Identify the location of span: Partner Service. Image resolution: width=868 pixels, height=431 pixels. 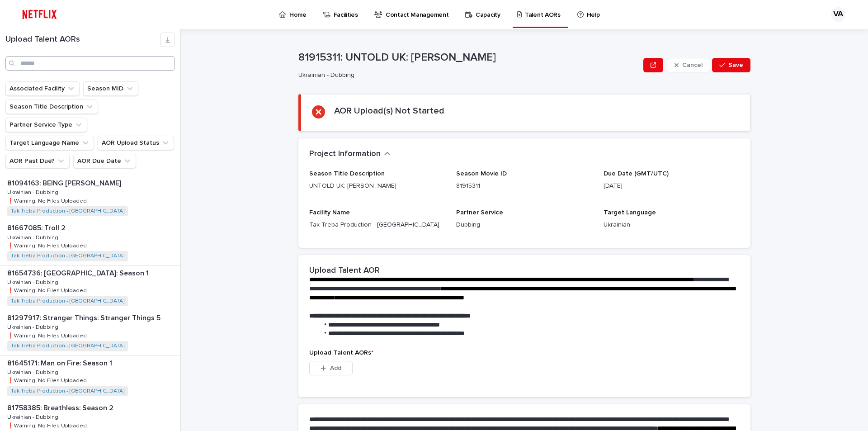
(479, 212).